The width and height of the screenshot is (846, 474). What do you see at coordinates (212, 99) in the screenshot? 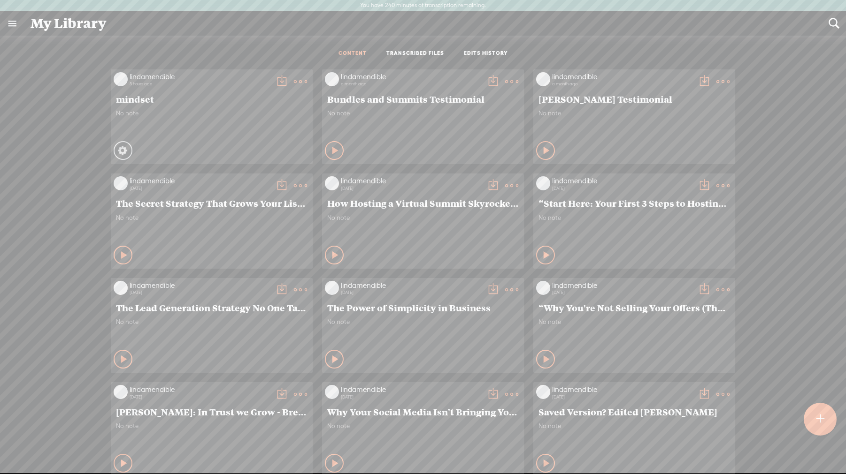
I see `span: mindset` at bounding box center [212, 99].